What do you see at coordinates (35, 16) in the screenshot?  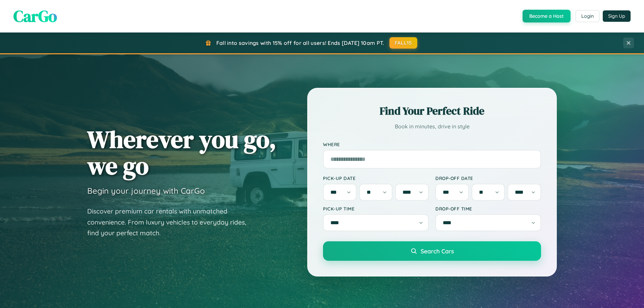 I see `span: CarGo` at bounding box center [35, 16].